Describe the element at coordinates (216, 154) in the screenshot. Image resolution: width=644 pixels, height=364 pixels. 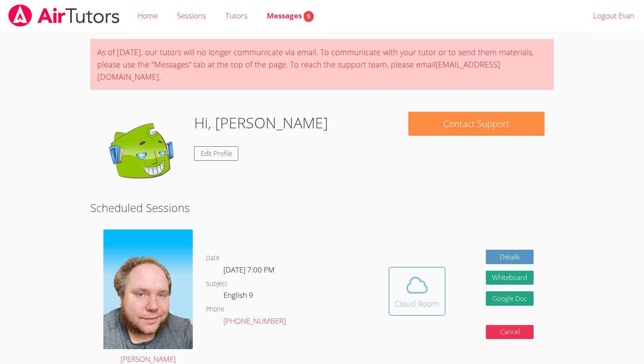
I see `a: Edit Profile` at that location.